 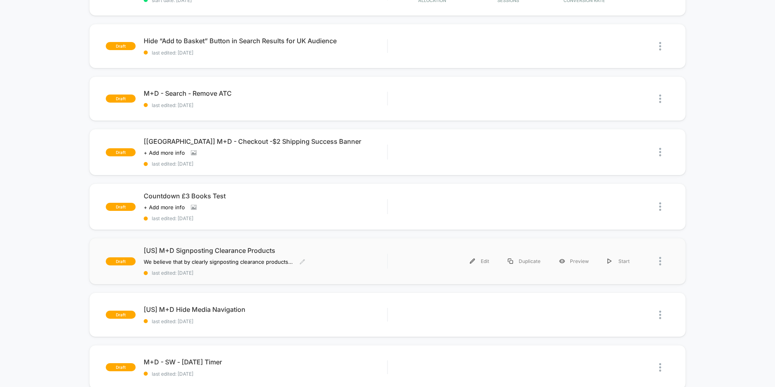 What do you see at coordinates (265, 196) in the screenshot?
I see `span: Countdown £3 Books Test` at bounding box center [265, 196].